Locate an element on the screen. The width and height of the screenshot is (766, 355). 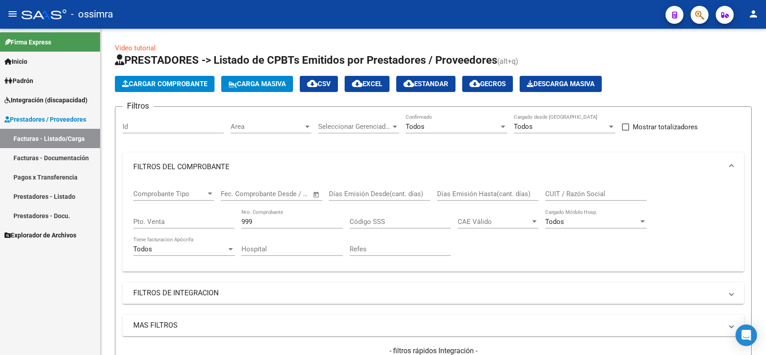
span: Inicio is located at coordinates (16, 61).